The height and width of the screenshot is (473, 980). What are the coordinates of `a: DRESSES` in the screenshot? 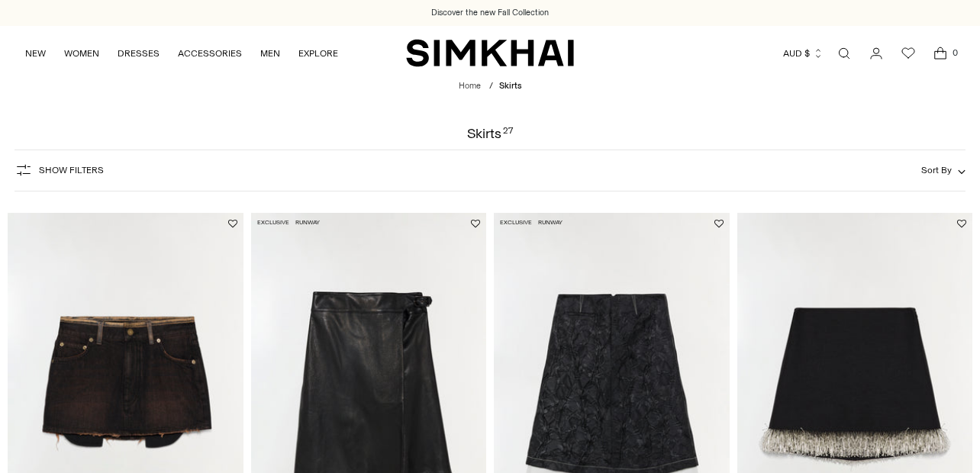 It's located at (138, 53).